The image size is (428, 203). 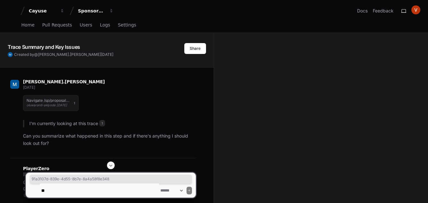 What do you see at coordinates (57, 25) in the screenshot?
I see `span: Pull Requests` at bounding box center [57, 25].